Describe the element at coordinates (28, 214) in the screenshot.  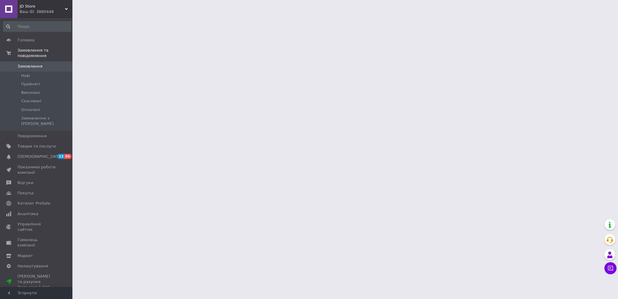
I see `span: Аналітика` at that location.